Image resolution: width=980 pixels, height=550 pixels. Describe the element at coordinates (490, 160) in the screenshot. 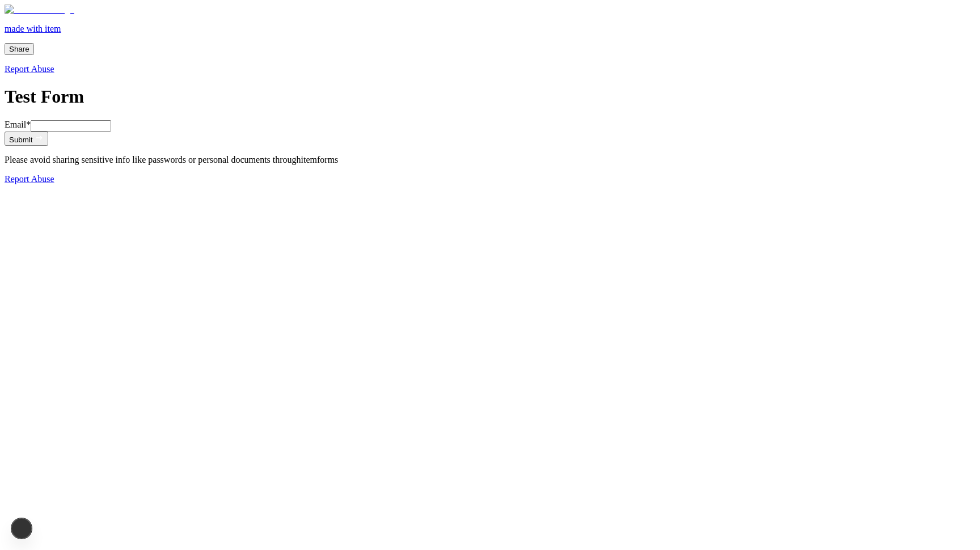

I see `p: Please avoid sharing sensitive info like passwords or personal documents through forms` at that location.